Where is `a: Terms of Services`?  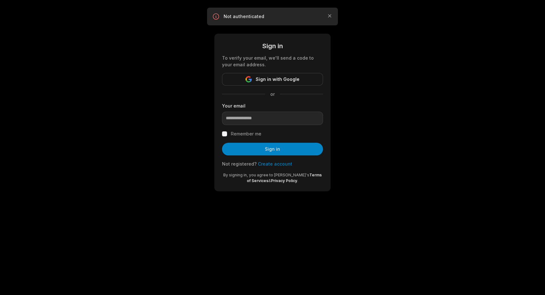
a: Terms of Services is located at coordinates (284, 178).